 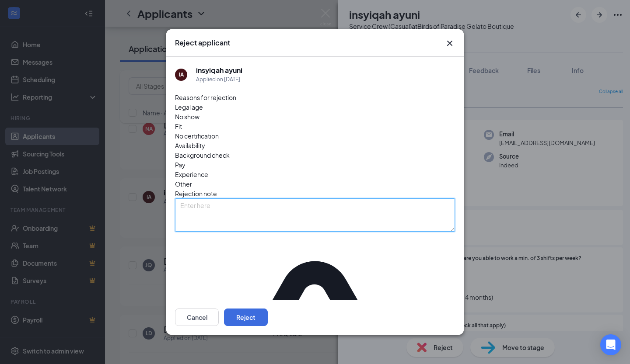 I want to click on span: Fit, so click(x=178, y=127).